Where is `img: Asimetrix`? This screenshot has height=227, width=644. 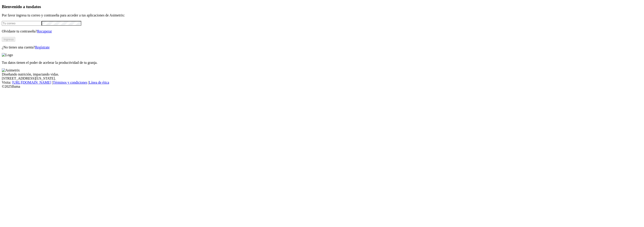
img: Asimetrix is located at coordinates (11, 70).